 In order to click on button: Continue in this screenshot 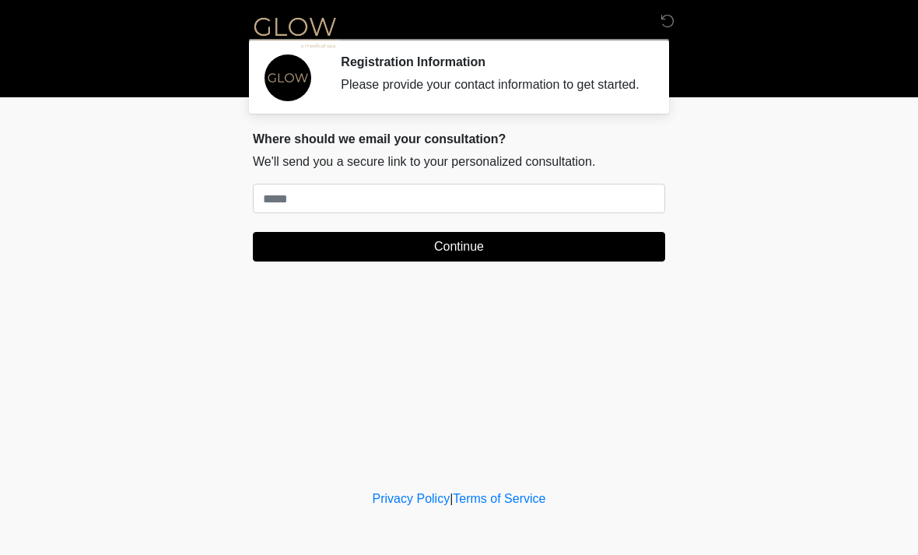, I will do `click(459, 247)`.